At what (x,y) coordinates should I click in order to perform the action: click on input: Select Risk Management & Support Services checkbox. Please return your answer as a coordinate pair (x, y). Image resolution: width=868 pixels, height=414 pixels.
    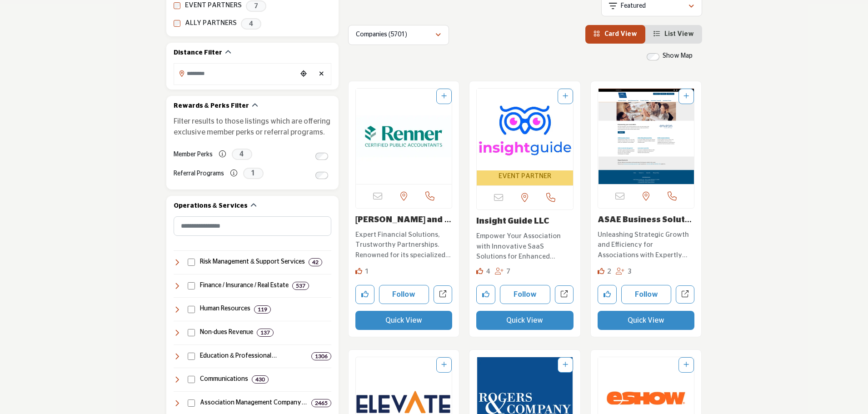
    Looking at the image, I should click on (191, 262).